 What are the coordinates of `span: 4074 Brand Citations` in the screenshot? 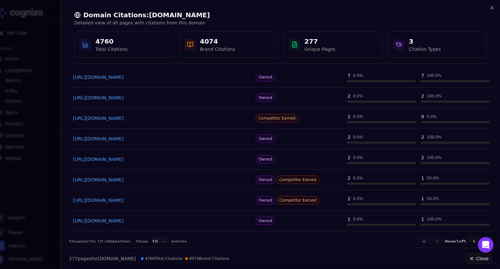 It's located at (207, 258).